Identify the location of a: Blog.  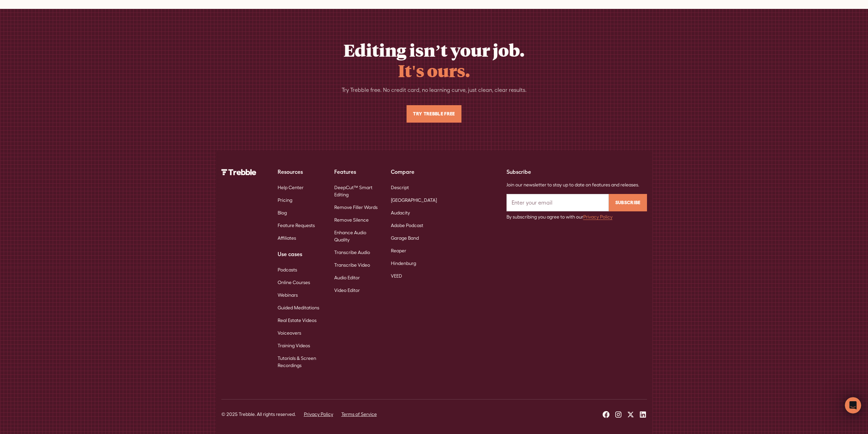
(282, 213).